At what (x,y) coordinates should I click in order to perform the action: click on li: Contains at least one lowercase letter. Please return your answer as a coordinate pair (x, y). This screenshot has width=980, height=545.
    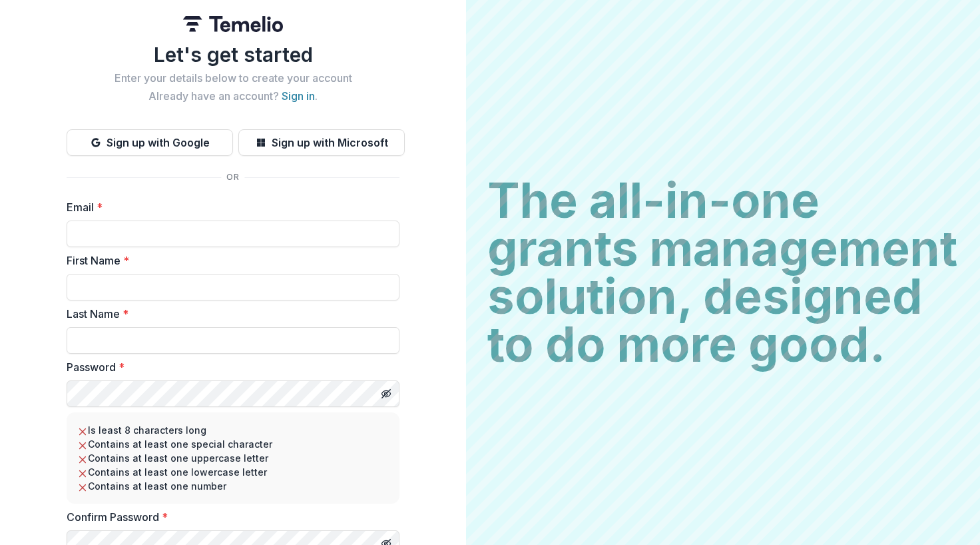
    Looking at the image, I should click on (233, 471).